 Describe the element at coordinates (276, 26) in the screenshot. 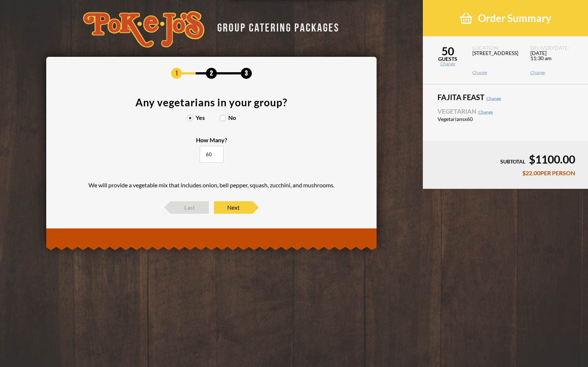

I see `div: GROUP CATERING PACKAGES` at that location.